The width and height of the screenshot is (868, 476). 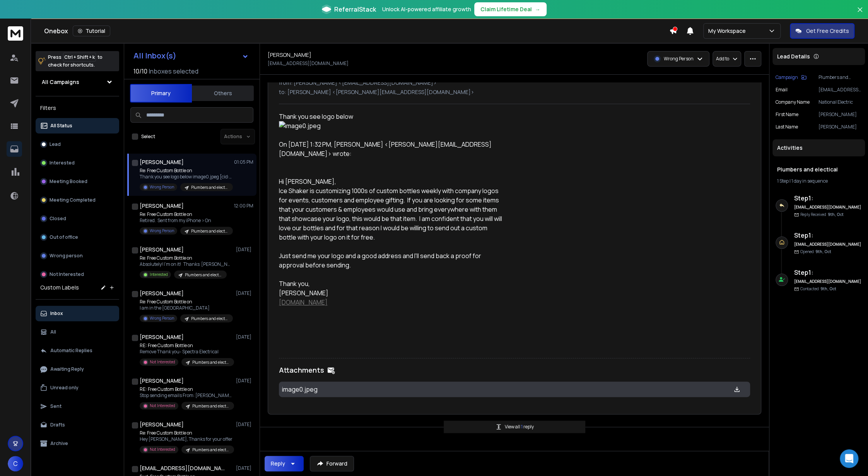 What do you see at coordinates (302, 370) in the screenshot?
I see `h1: Attachments` at bounding box center [302, 370].